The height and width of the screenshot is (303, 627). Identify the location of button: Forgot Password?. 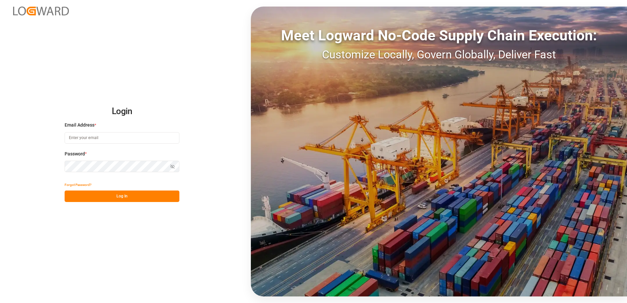
(78, 185).